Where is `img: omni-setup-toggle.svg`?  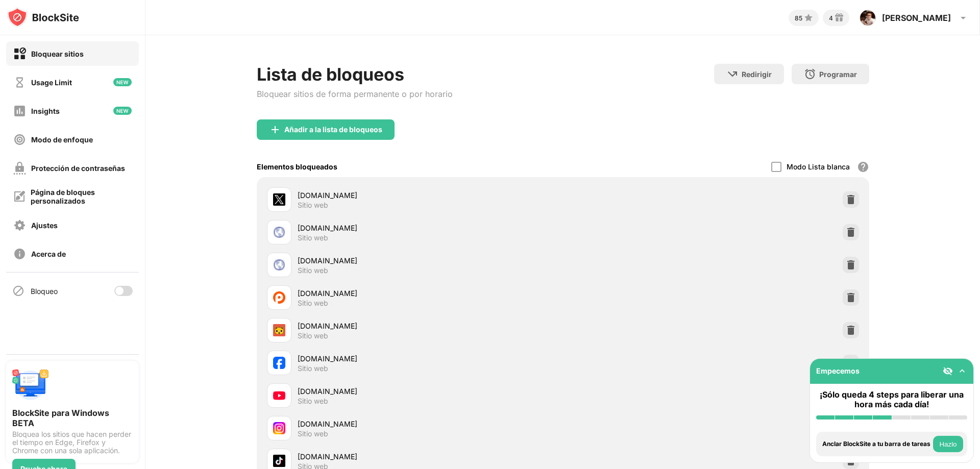 img: omni-setup-toggle.svg is located at coordinates (962, 371).